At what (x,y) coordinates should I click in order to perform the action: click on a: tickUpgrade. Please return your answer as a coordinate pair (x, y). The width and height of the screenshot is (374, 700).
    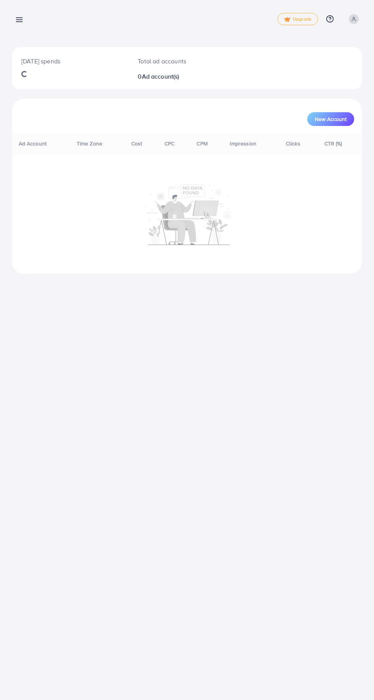
    Looking at the image, I should click on (298, 19).